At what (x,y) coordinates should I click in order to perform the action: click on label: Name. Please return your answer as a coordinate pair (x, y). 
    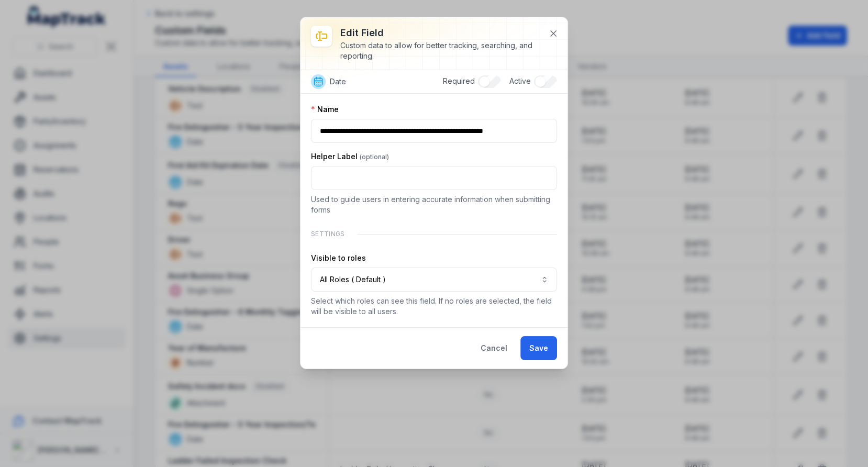
    Looking at the image, I should click on (324, 110).